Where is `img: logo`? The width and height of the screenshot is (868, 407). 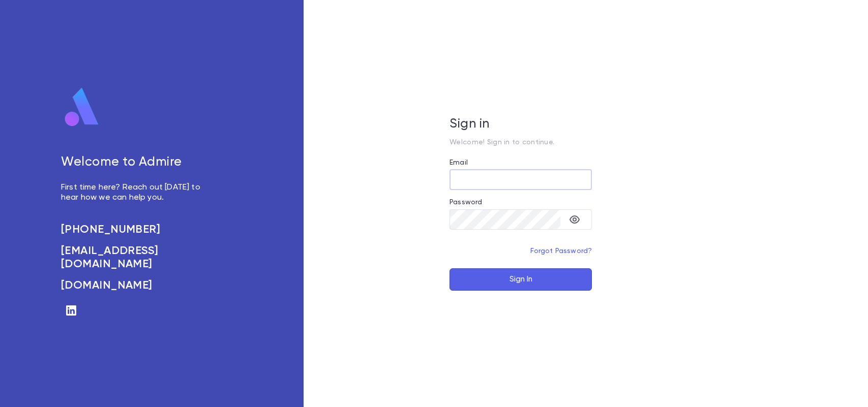 img: logo is located at coordinates (82, 107).